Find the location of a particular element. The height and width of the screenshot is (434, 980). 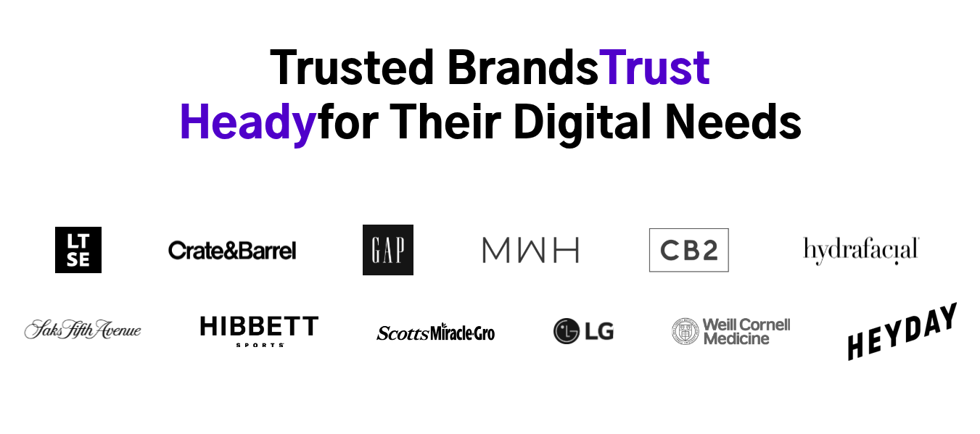

img: Heyday-2 is located at coordinates (902, 331).